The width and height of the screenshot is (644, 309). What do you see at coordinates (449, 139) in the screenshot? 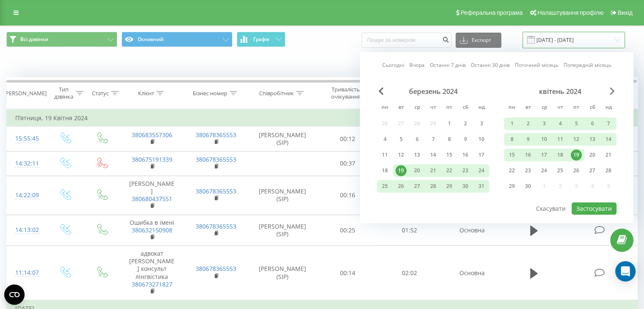
I see `div: пт 8 бер 2024 р.` at bounding box center [449, 139].